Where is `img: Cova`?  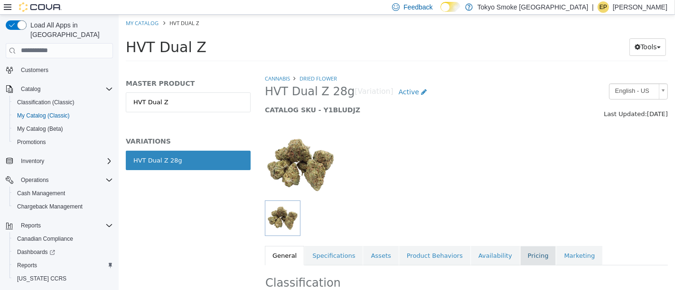 img: Cova is located at coordinates (40, 7).